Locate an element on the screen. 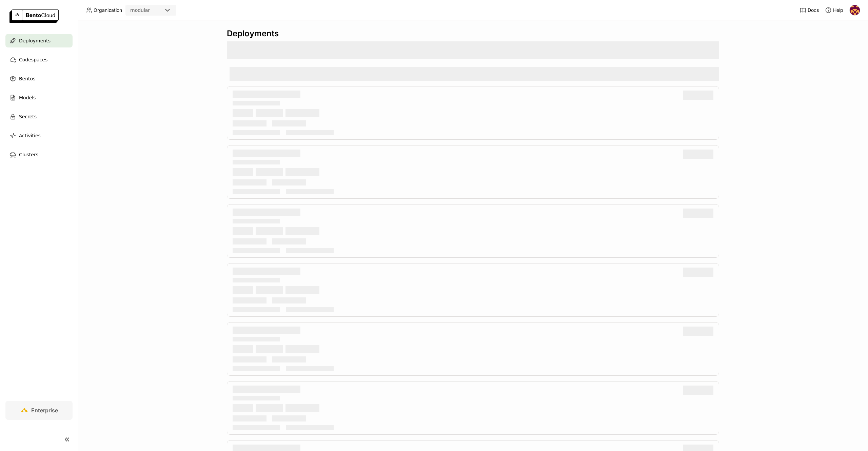 Image resolution: width=868 pixels, height=451 pixels. a: Clusters is located at coordinates (39, 155).